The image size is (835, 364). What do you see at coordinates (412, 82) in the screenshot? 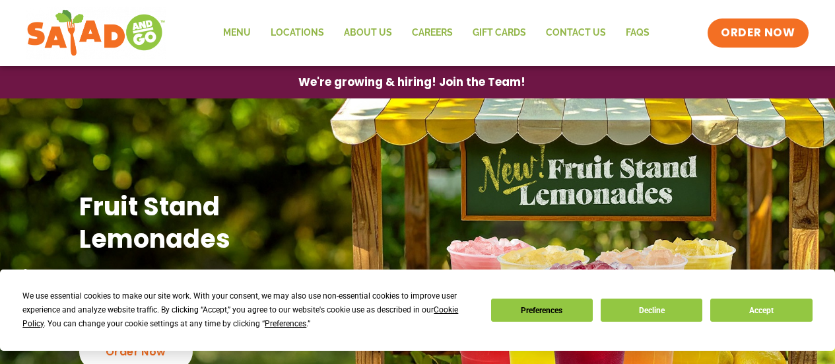
I see `span: We're growing & hiring! Join the Team!` at bounding box center [412, 82].